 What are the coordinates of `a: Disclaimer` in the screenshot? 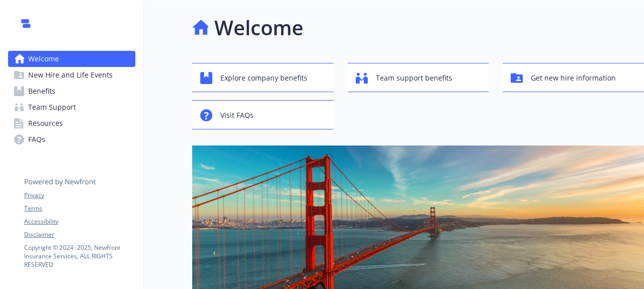 It's located at (80, 235).